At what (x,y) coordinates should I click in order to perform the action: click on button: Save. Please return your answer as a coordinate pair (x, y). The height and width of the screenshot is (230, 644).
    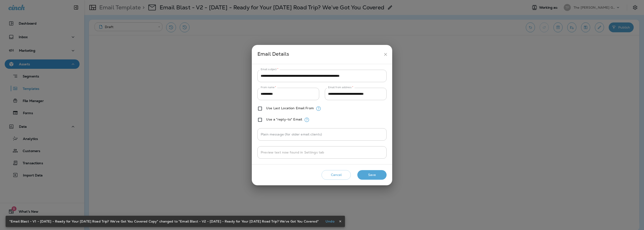
    Looking at the image, I should click on (372, 174).